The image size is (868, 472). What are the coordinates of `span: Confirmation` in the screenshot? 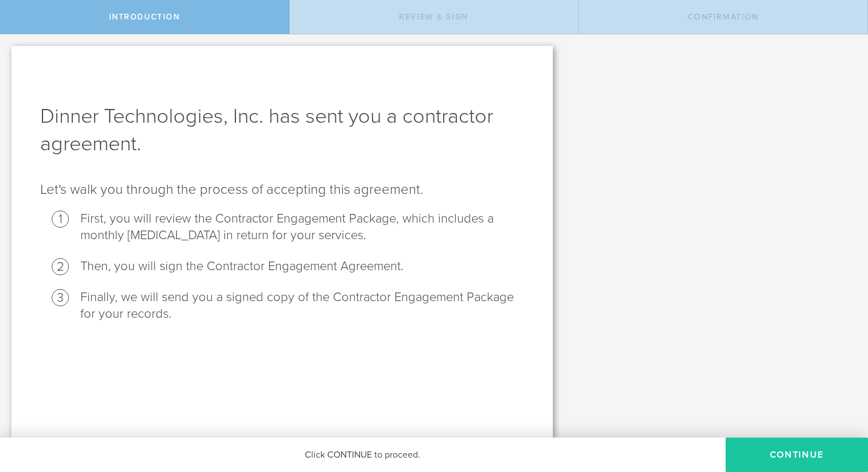 It's located at (723, 17).